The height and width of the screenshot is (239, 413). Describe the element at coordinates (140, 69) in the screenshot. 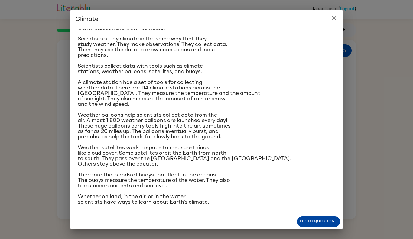

I see `span: Scientists collect data with tools such as climate stations, weather balloons, satellites, and bu...` at that location.